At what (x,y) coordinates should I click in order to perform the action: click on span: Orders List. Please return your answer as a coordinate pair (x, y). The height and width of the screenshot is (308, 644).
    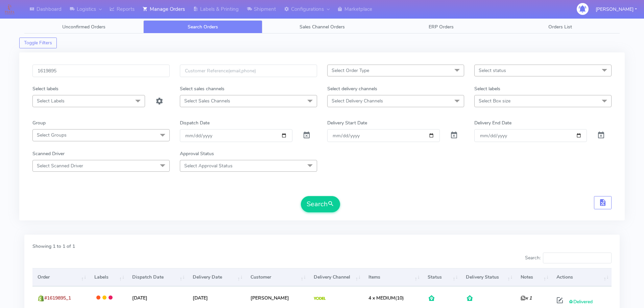
    Looking at the image, I should click on (560, 27).